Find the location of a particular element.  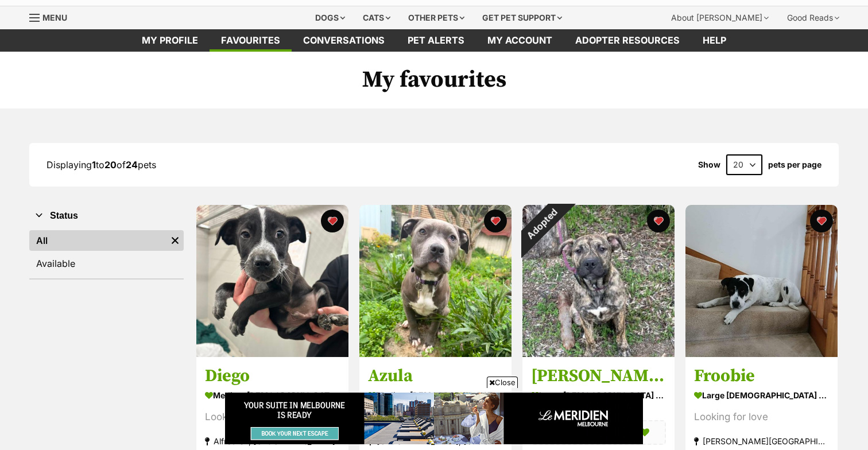

a: My profile is located at coordinates (170, 40).